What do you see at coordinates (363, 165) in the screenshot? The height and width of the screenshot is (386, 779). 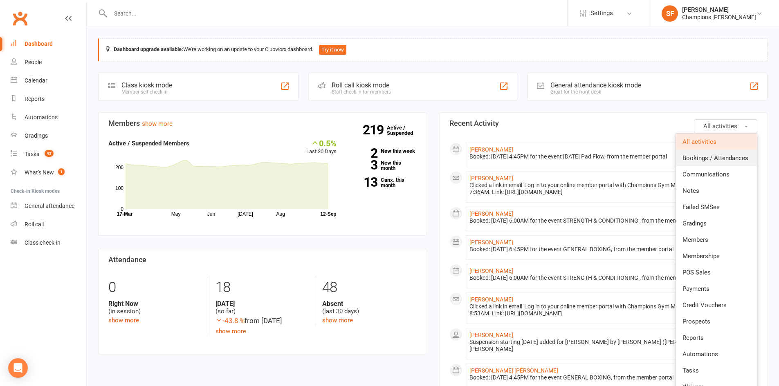 I see `strong: 3` at bounding box center [363, 165].